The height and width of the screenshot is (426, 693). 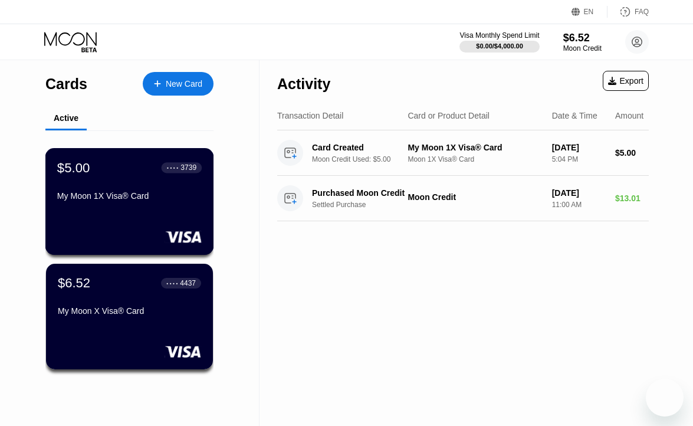 What do you see at coordinates (129, 311) in the screenshot?
I see `div: My Moon X Visa® Card` at bounding box center [129, 311].